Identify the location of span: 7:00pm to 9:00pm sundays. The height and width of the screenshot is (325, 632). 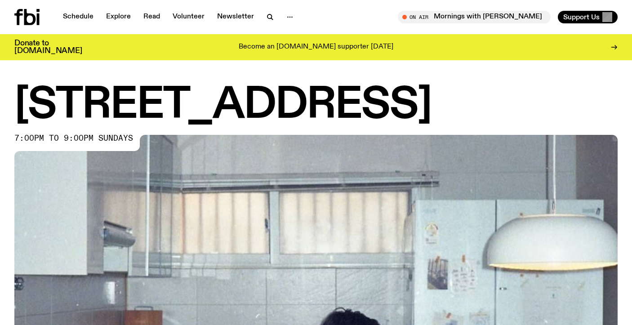
(74, 138).